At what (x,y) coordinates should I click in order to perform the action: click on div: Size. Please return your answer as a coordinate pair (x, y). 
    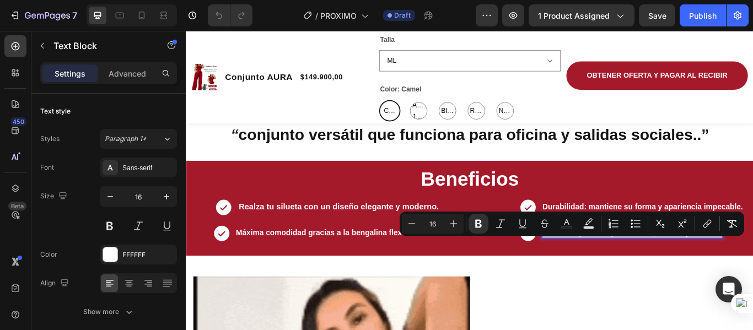
    Looking at the image, I should click on (55, 196).